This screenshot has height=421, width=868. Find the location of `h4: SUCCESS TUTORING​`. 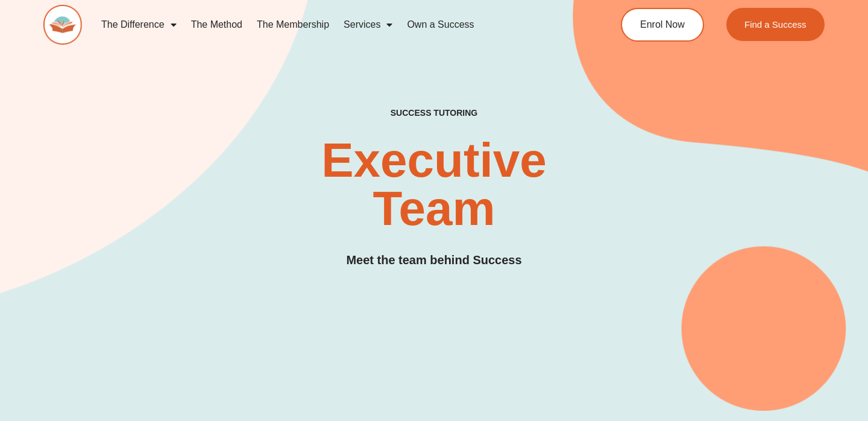

h4: SUCCESS TUTORING​ is located at coordinates (434, 113).